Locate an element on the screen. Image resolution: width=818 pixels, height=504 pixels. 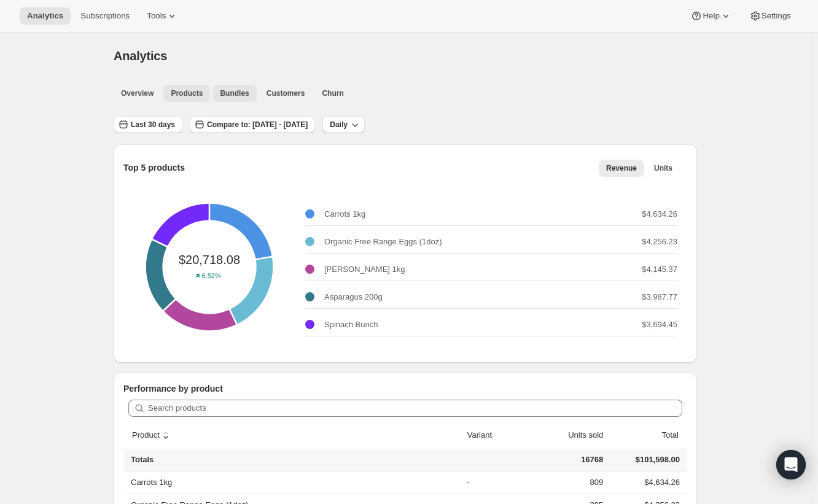
span: Customers is located at coordinates (286, 93).